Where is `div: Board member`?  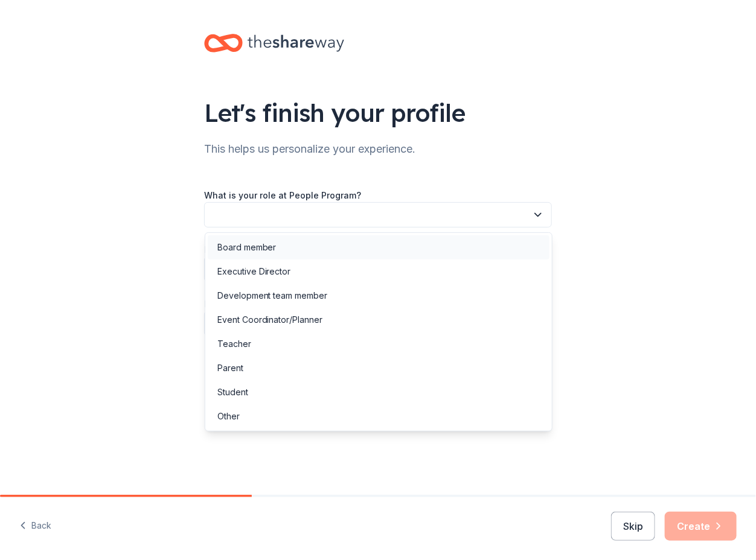
div: Board member is located at coordinates (247, 247).